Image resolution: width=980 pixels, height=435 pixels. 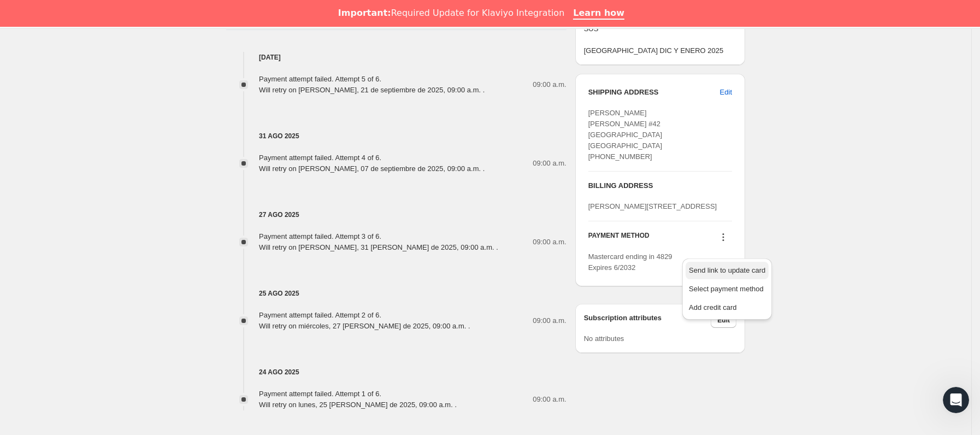 What do you see at coordinates (364, 12) in the screenshot?
I see `b: Important:` at bounding box center [364, 12].